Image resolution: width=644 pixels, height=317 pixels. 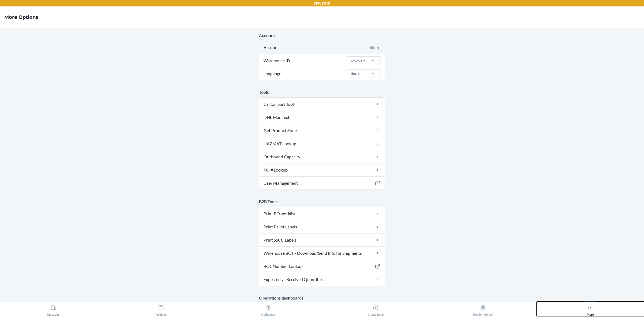 I want to click on a: Print PO worklist, so click(x=322, y=214).